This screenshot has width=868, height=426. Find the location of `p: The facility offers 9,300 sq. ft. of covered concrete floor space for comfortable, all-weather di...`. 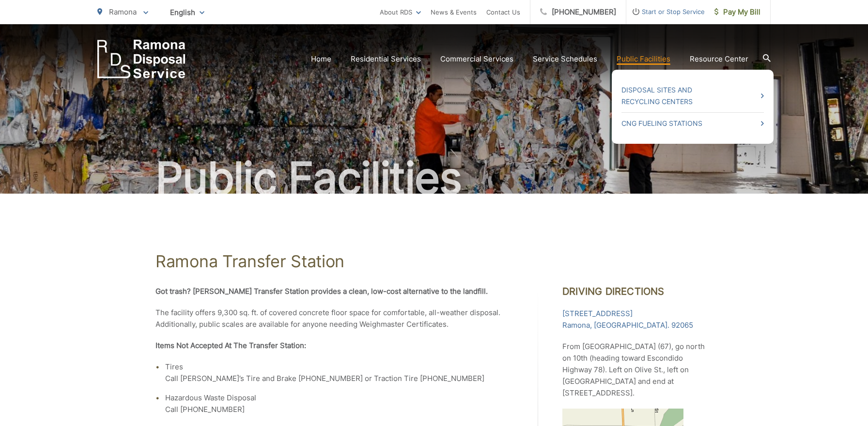

p: The facility offers 9,300 sq. ft. of covered concrete floor space for comfortable, all-weather di... is located at coordinates (334, 319).